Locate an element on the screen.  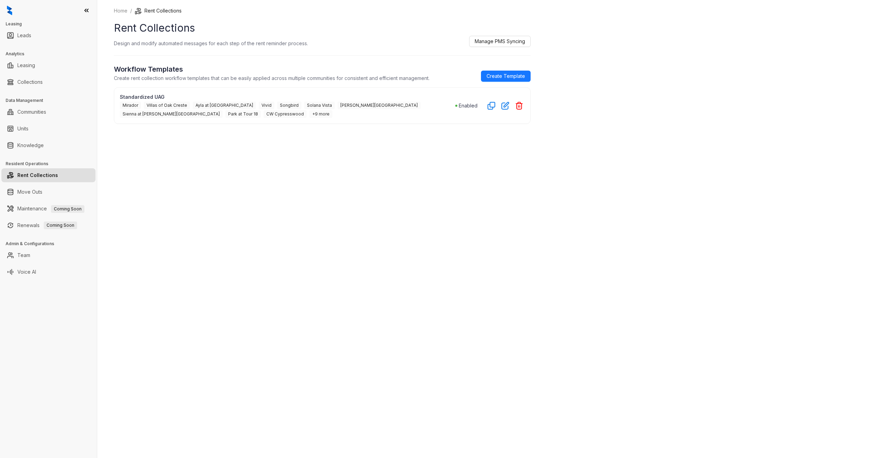
img: logo is located at coordinates (9, 10).